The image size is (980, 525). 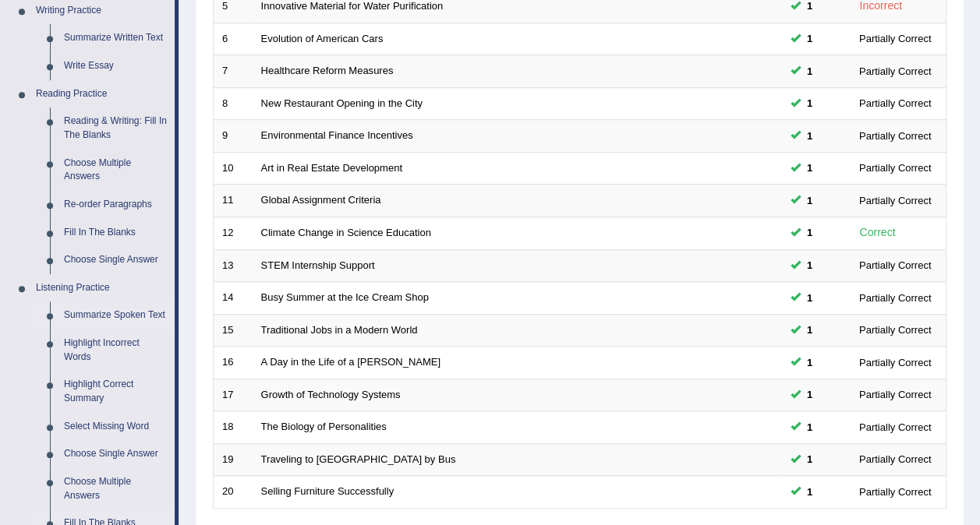 I want to click on a: Selling Furniture Successfully, so click(x=327, y=491).